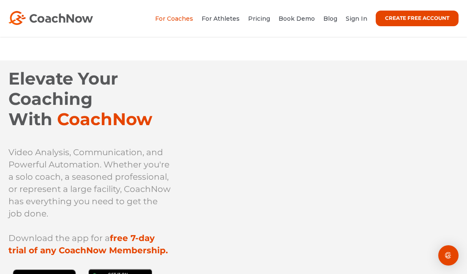 The height and width of the screenshot is (274, 467). Describe the element at coordinates (356, 19) in the screenshot. I see `a: Sign In` at that location.